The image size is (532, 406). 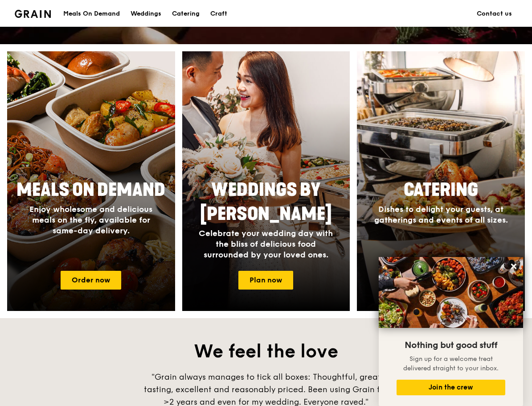 What do you see at coordinates (266, 280) in the screenshot?
I see `a: Plan now` at bounding box center [266, 280].